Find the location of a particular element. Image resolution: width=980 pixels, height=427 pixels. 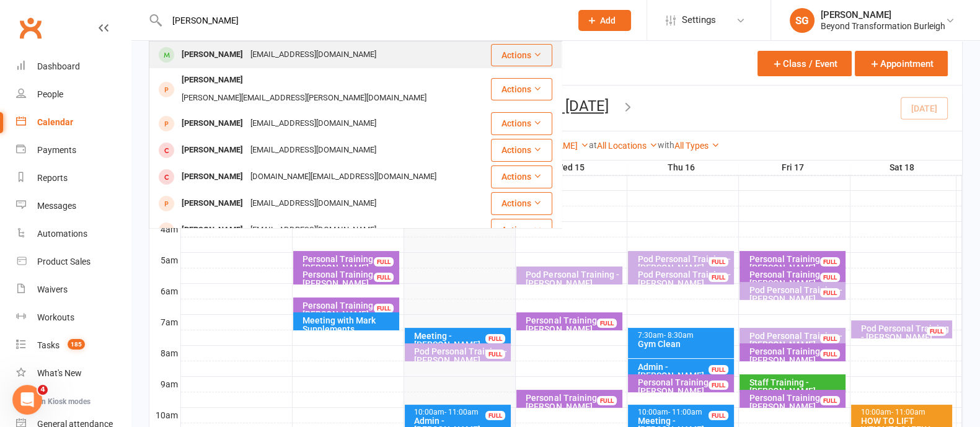

th: 8am is located at coordinates (165, 353).